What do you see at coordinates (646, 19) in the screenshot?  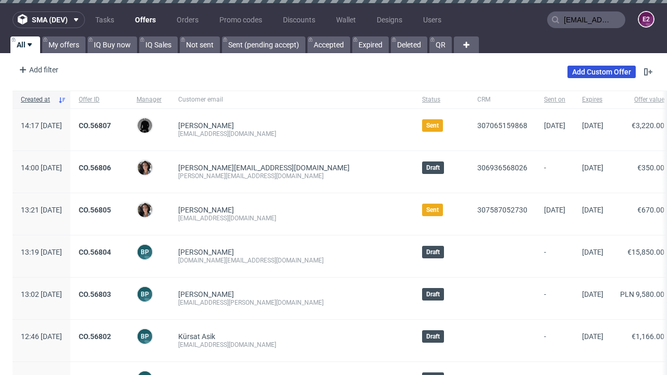 I see `figcaption: e2` at bounding box center [646, 19].